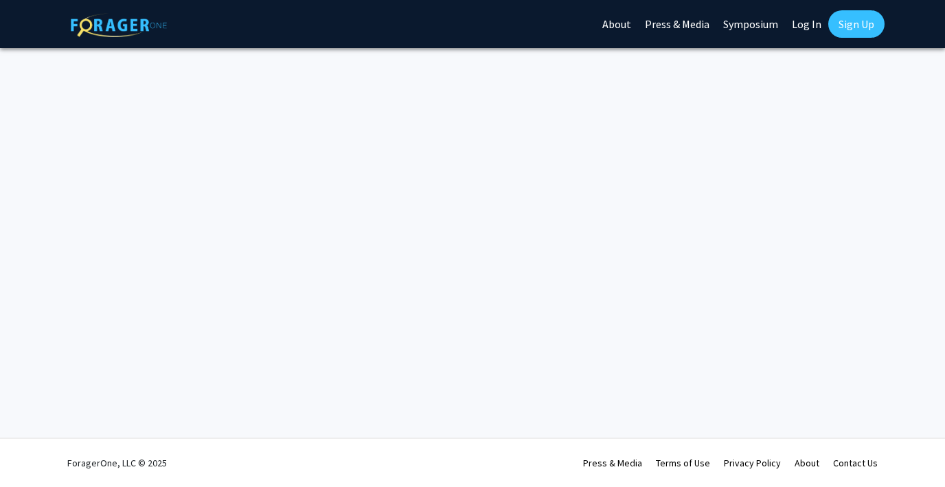 The image size is (945, 487). What do you see at coordinates (117, 463) in the screenshot?
I see `div: ForagerOne, LLC © 2025` at bounding box center [117, 463].